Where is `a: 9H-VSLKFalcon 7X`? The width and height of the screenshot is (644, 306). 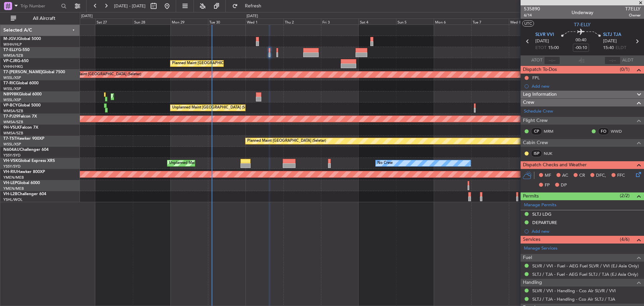 a: 9H-VSLKFalcon 7X is located at coordinates (21, 128).